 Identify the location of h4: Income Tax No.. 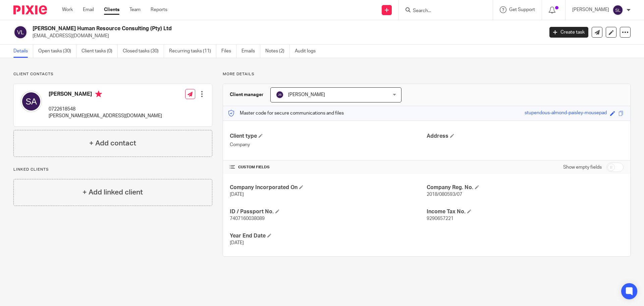
(525, 211).